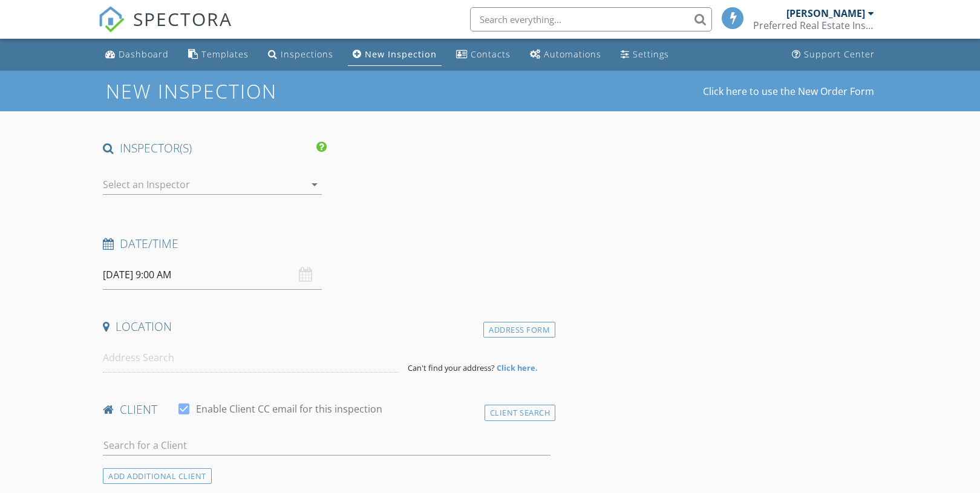 The height and width of the screenshot is (493, 980). Describe the element at coordinates (483, 55) in the screenshot. I see `a: Contacts` at that location.